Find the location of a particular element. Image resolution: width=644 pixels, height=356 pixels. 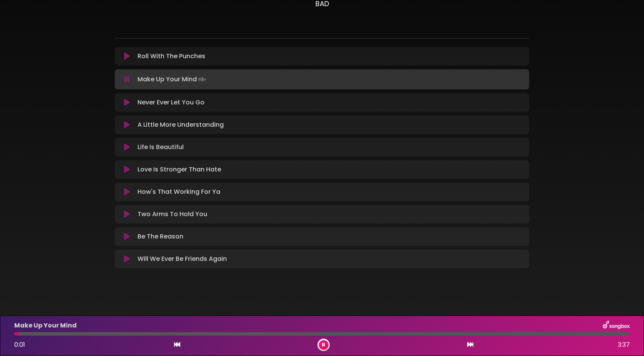

p: A Little More Understanding is located at coordinates (181, 125).